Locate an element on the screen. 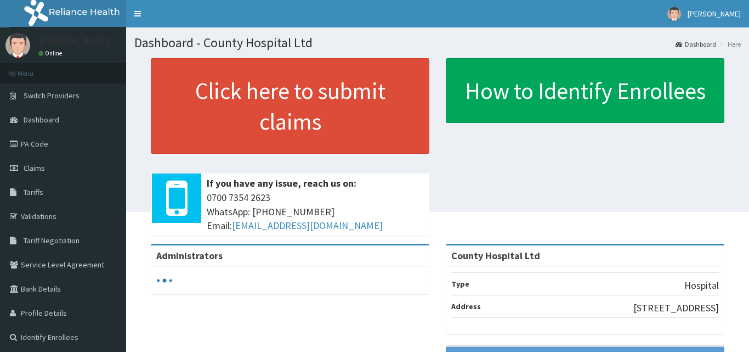 The image size is (749, 352). span: Tariff Negotiation is located at coordinates (52, 240).